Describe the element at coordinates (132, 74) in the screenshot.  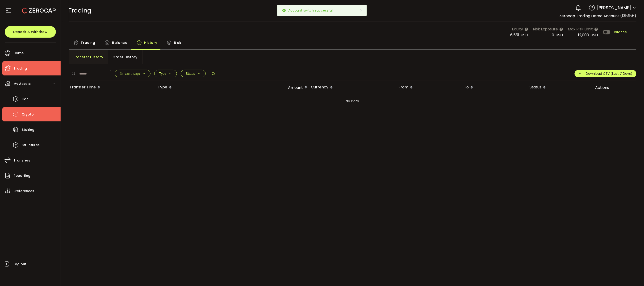
I see `span: Last 7 Days` at that location.